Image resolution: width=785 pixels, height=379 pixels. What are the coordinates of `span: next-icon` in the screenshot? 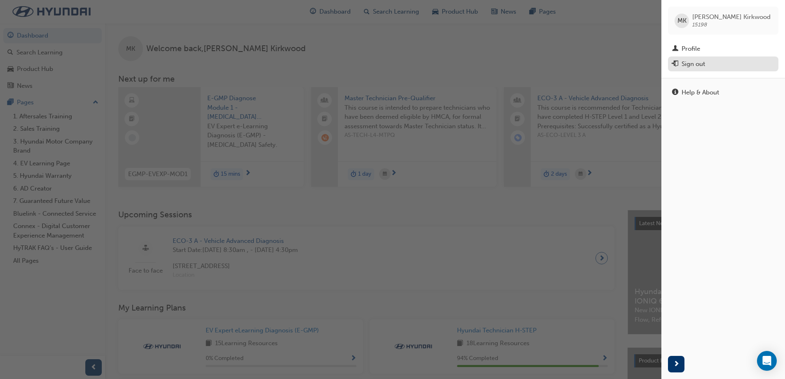 It's located at (676, 364).